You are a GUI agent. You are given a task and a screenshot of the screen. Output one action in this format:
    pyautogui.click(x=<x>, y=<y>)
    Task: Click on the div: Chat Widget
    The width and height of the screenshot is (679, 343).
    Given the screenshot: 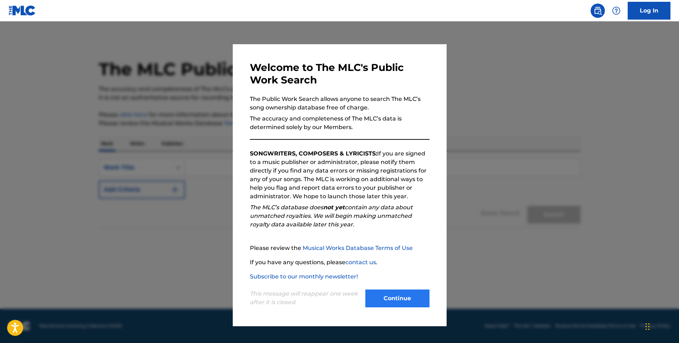 What is the action you would take?
    pyautogui.click(x=661, y=326)
    